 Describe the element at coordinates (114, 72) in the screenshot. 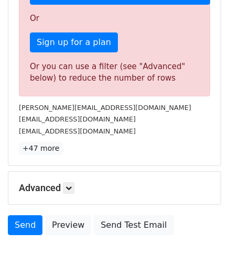

I see `div: Or you can use a filter (see "Advanced" below) to reduce the number of rows` at that location.